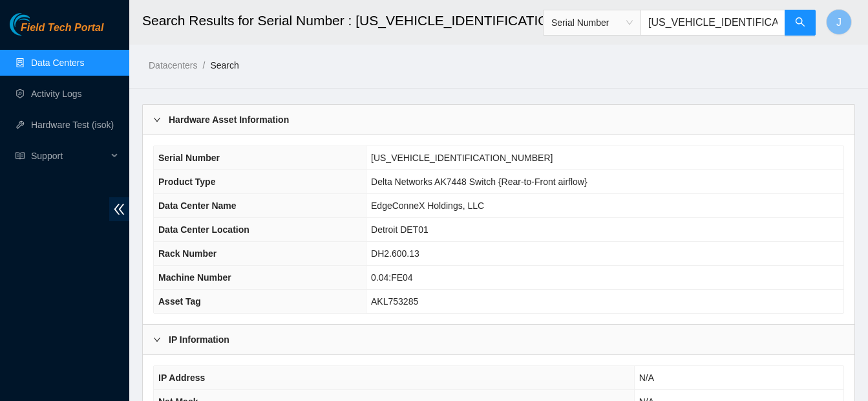  What do you see at coordinates (395, 301) in the screenshot?
I see `span: AKL753285` at bounding box center [395, 301].